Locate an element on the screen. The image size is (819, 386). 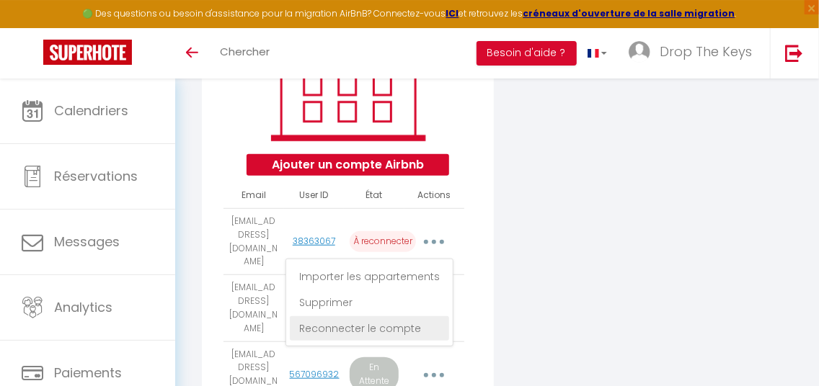
strong: créneaux d'ouverture de la salle migration is located at coordinates (629, 13).